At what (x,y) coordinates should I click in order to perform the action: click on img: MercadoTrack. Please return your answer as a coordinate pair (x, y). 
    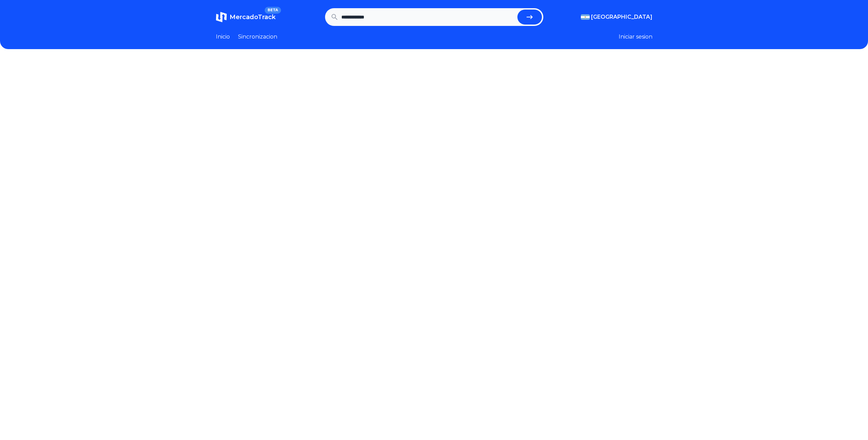
    Looking at the image, I should click on (221, 17).